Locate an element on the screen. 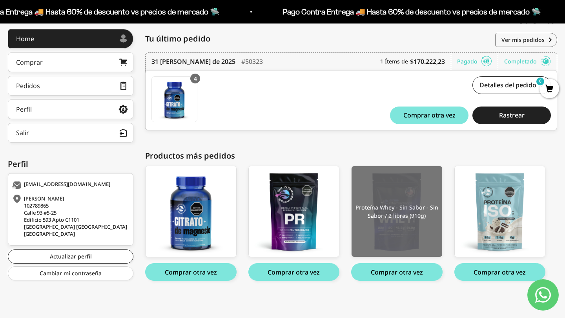  div: Productos más pedidos is located at coordinates (351, 156).